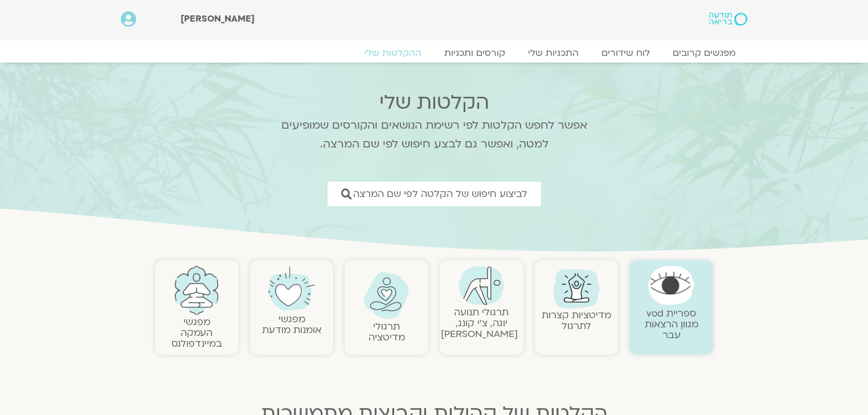 Image resolution: width=868 pixels, height=415 pixels. Describe the element at coordinates (577, 321) in the screenshot. I see `a: מדיטציות קצרות לתרגול` at that location.